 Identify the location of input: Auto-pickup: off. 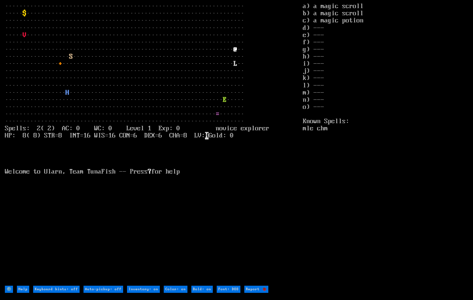
(103, 289).